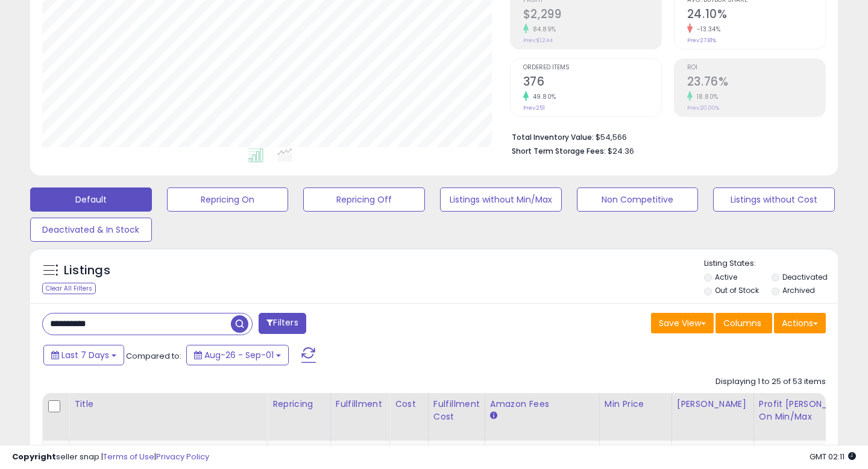 The width and height of the screenshot is (868, 469). Describe the element at coordinates (810, 416) in the screenshot. I see `th: The percentage added to the cost of goods (COGS) that forms the calculator for Min & Max prices.` at that location.